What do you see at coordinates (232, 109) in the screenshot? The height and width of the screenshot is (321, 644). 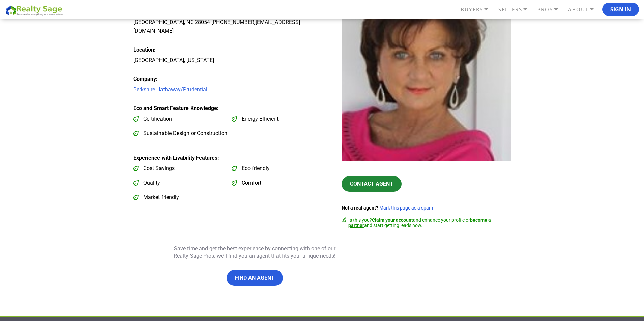 I see `div: Eco and Smart Feature Knowledge:` at bounding box center [232, 109].